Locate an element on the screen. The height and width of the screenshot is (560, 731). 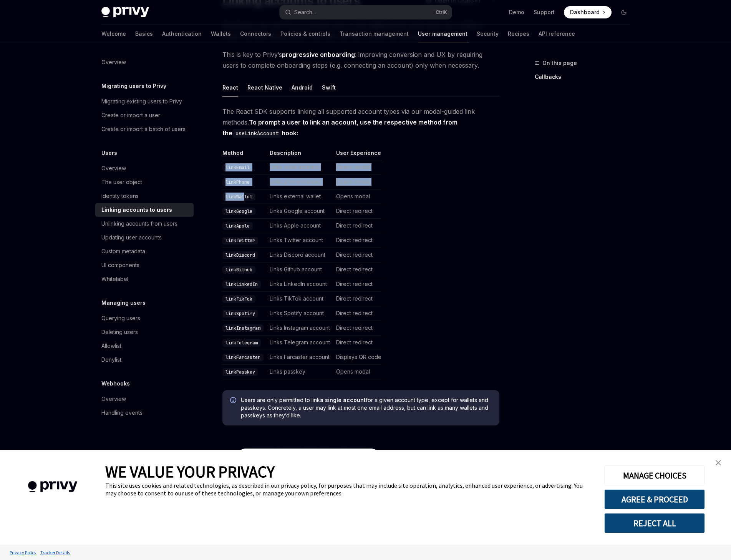
a: Connectors is located at coordinates (255, 34).